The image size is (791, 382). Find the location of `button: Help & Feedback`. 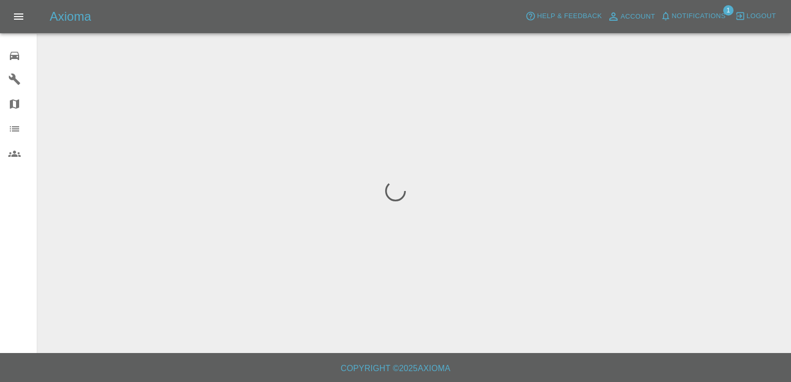

button: Help & Feedback is located at coordinates (563, 16).